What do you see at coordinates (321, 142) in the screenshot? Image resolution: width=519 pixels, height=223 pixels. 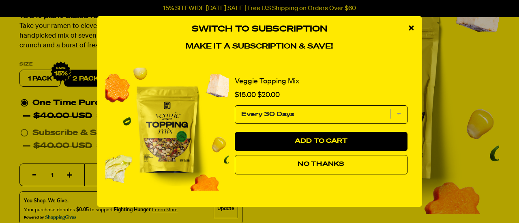 I see `button: Add to Cart` at bounding box center [321, 142].